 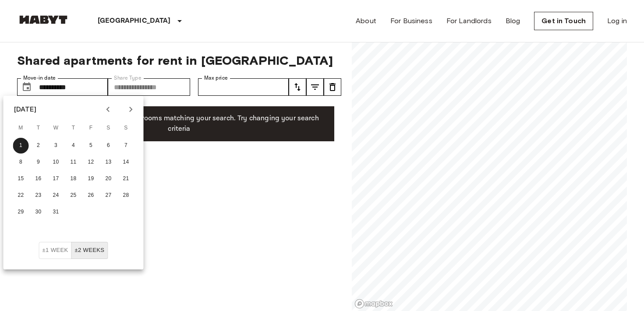 What do you see at coordinates (21, 212) in the screenshot?
I see `button: 29` at bounding box center [21, 212].